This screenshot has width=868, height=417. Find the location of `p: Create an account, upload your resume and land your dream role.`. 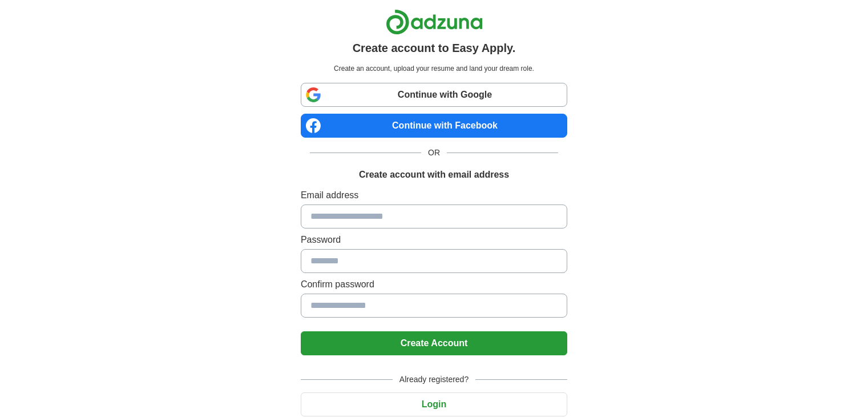

p: Create an account, upload your resume and land your dream role. is located at coordinates (434, 69).